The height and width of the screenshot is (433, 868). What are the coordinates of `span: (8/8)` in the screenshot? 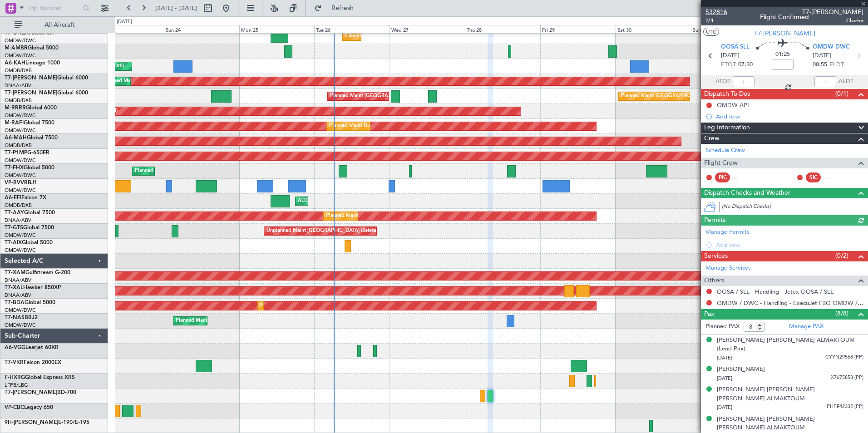 It's located at (842, 313).